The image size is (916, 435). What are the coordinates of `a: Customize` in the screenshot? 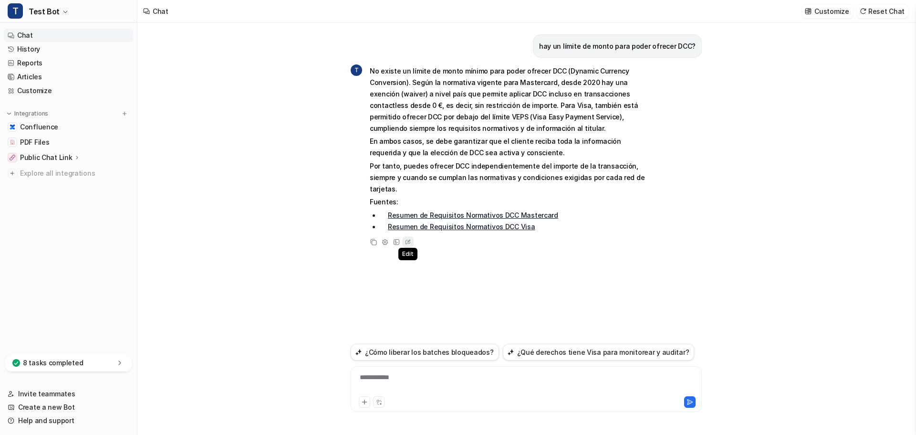 It's located at (68, 91).